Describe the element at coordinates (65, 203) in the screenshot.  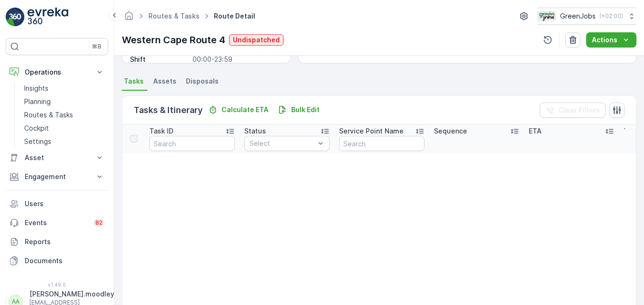
I see `p: Users` at that location.